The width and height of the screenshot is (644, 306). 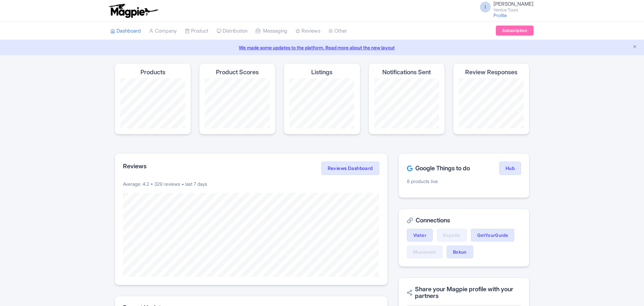 I want to click on a: Subscription, so click(x=514, y=30).